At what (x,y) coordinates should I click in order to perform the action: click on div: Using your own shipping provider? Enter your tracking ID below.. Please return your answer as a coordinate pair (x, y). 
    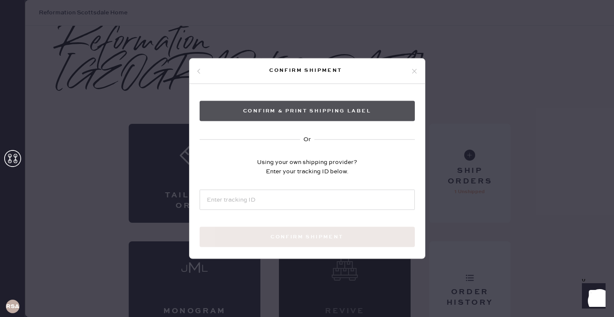
    Looking at the image, I should click on (307, 167).